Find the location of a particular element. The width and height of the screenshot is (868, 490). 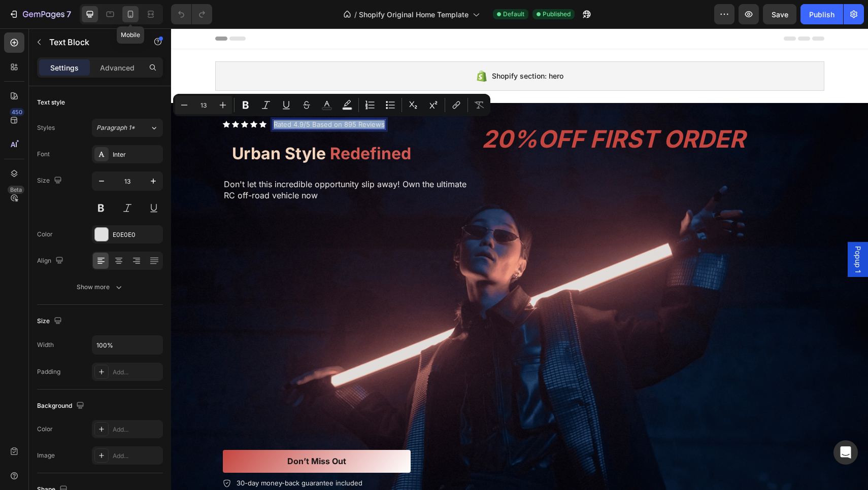

p: Don't let this incredible opportunity slip away! Own the ultimate RC off-road vehicle now is located at coordinates (174, 161).